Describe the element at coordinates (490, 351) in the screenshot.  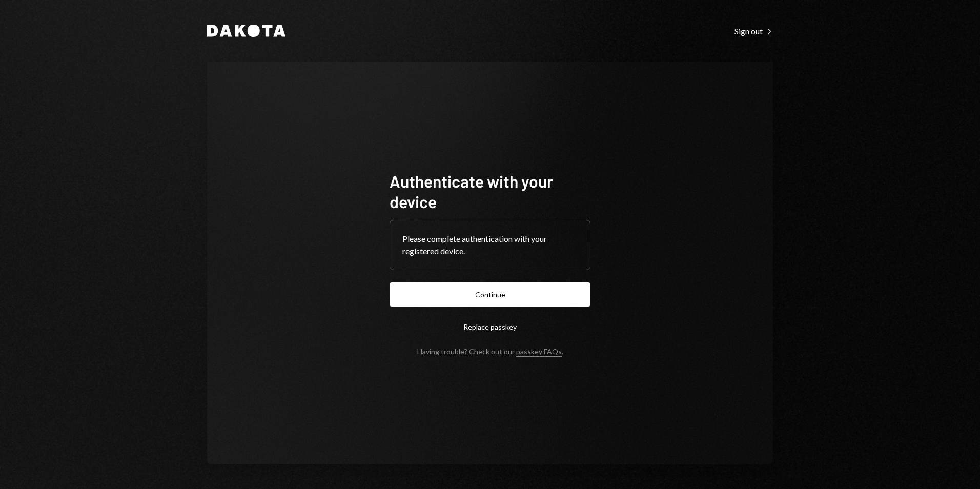
I see `div: Having trouble? Check out our .` at that location.